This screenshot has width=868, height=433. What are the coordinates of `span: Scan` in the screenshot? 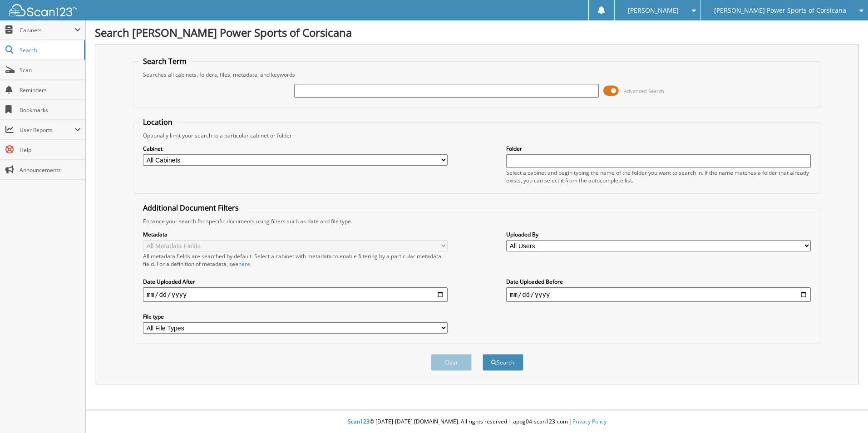 It's located at (50, 70).